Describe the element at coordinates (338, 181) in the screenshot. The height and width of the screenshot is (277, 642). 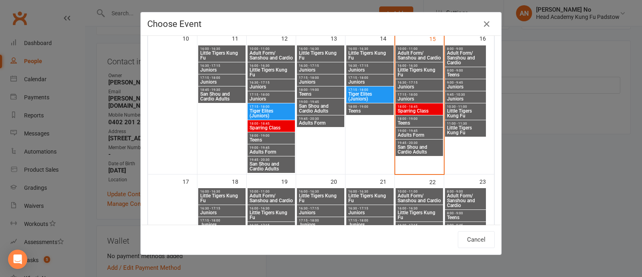
I see `div: 20` at that location.